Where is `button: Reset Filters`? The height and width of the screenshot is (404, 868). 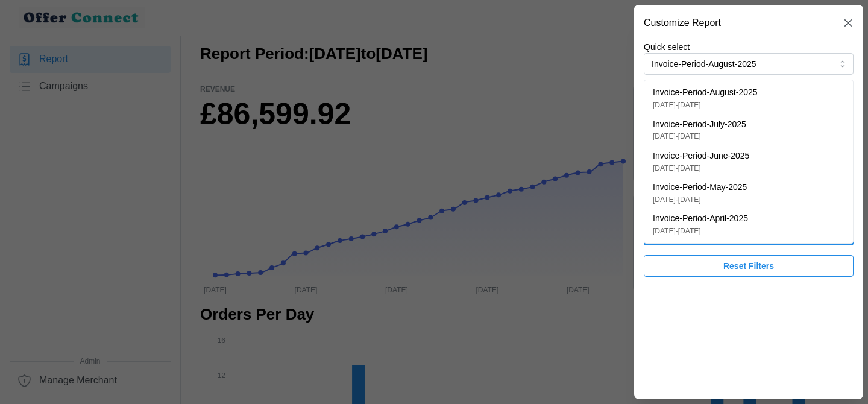 button: Reset Filters is located at coordinates (749, 266).